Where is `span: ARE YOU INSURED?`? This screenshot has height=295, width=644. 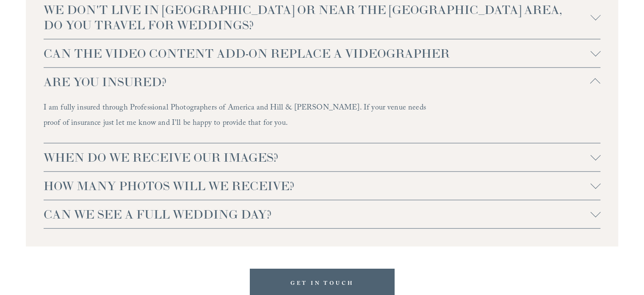 span: ARE YOU INSURED? is located at coordinates (317, 82).